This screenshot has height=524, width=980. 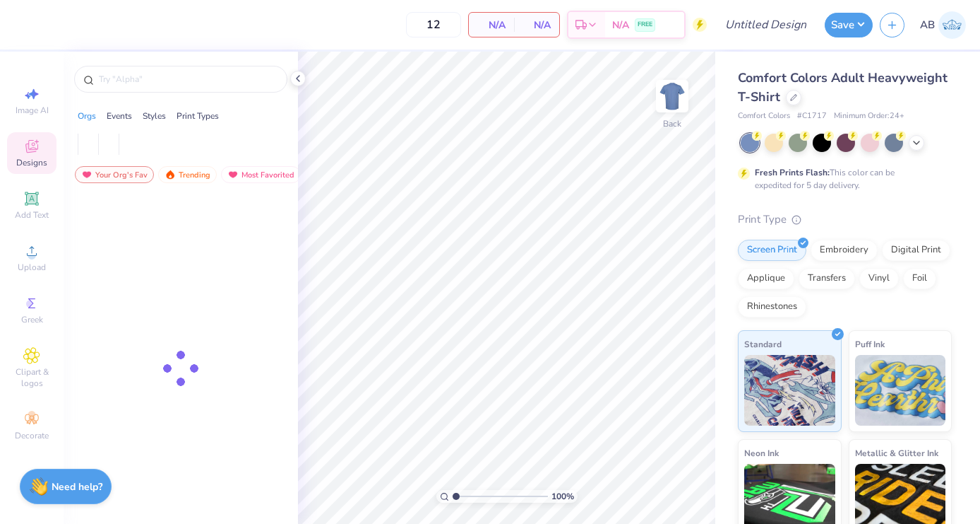 I want to click on img: trending.gif, so click(x=170, y=175).